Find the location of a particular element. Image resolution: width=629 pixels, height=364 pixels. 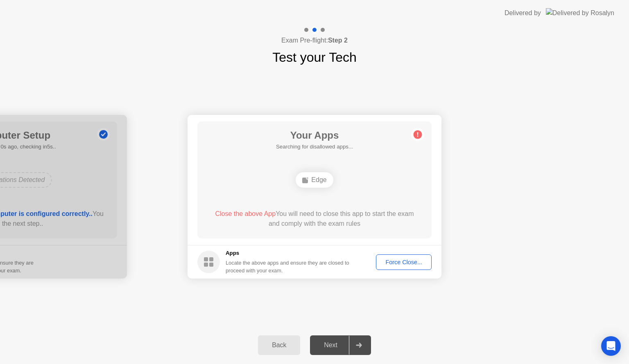

div: Next is located at coordinates (330, 345).